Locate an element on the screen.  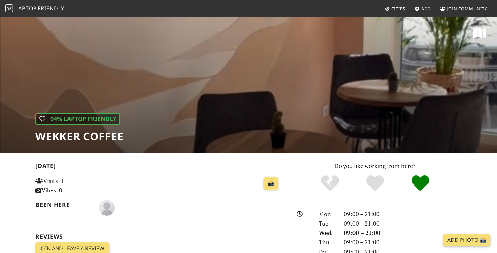
div: Tue is located at coordinates (327, 223).